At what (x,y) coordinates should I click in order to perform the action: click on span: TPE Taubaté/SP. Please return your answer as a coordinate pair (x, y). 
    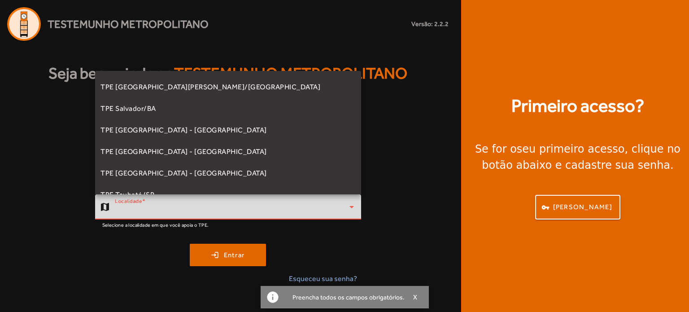
    Looking at the image, I should click on (127, 195).